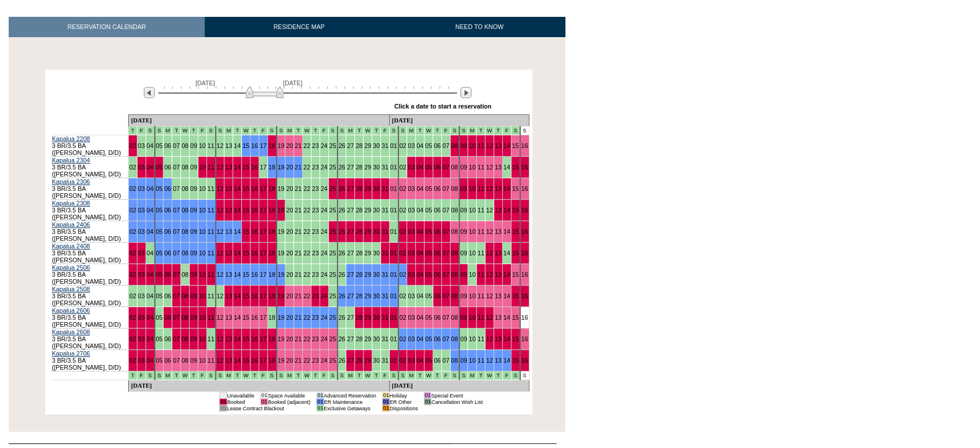  Describe the element at coordinates (307, 210) in the screenshot. I see `a: 22` at that location.